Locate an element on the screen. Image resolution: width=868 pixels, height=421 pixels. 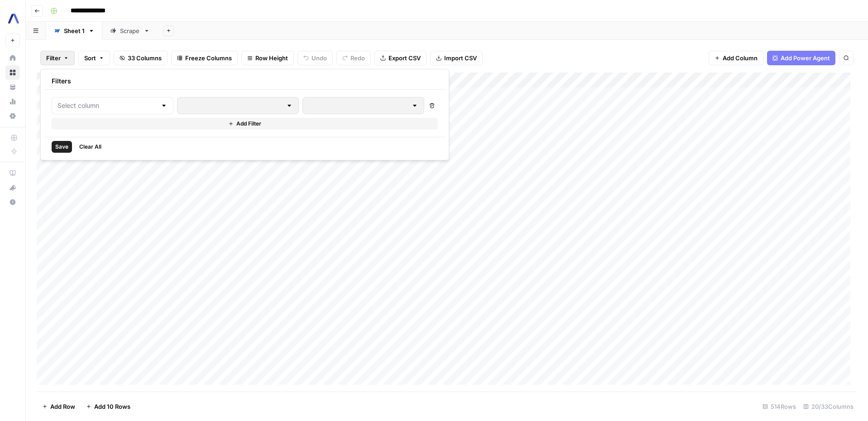
a: Usage is located at coordinates (12, 102).